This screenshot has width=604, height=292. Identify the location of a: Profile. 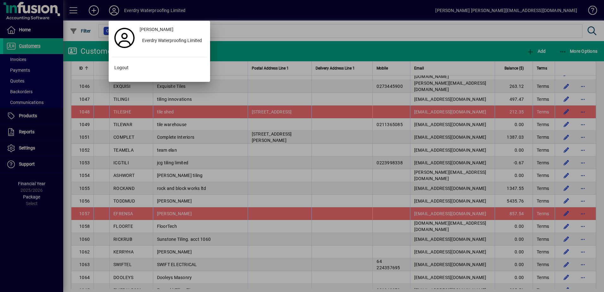
(125, 38).